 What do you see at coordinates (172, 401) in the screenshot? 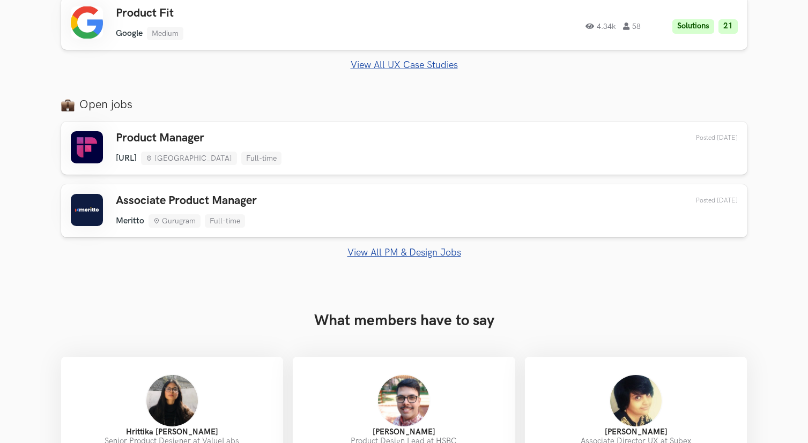
I see `img: Hrittika` at bounding box center [172, 401].